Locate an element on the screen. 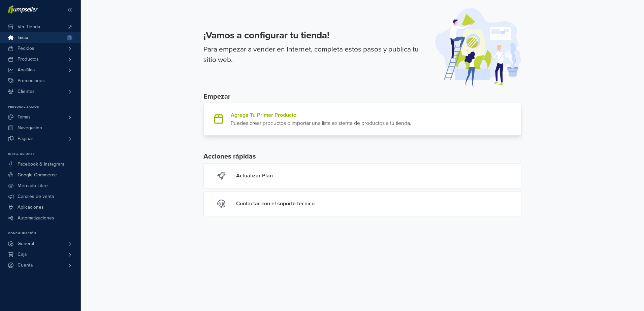  span: Páginas is located at coordinates (25, 139).